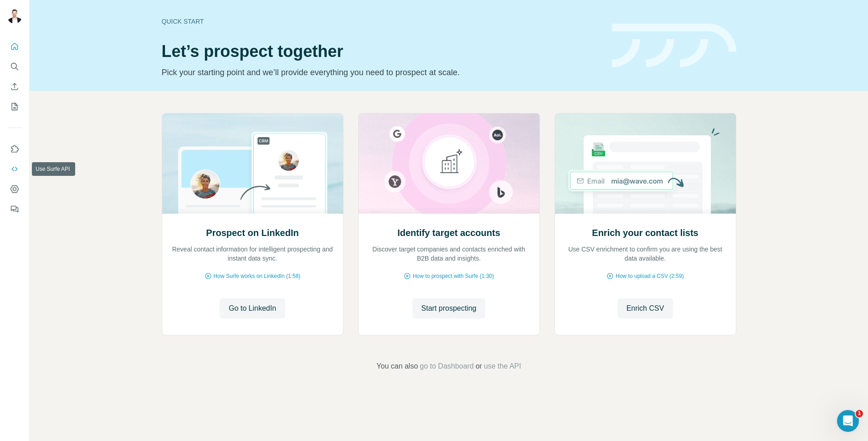 The image size is (868, 441). I want to click on h2: Enrich your contact lists, so click(644, 233).